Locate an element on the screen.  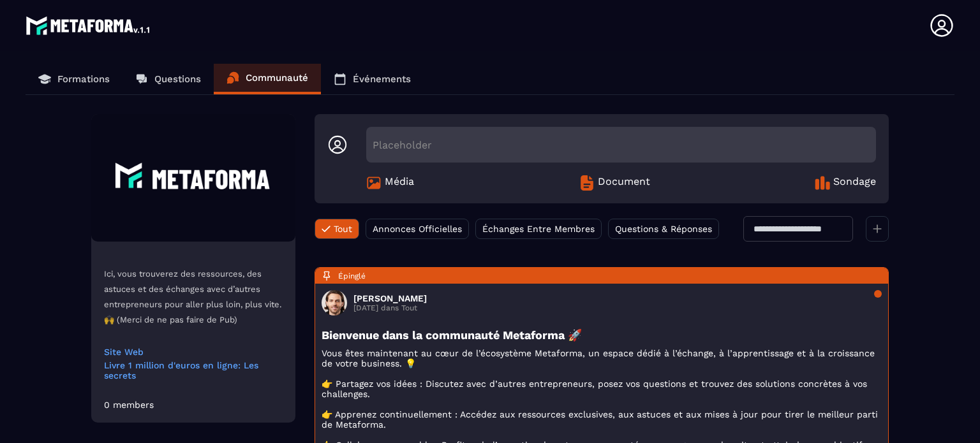
div: 0 members is located at coordinates (129, 405).